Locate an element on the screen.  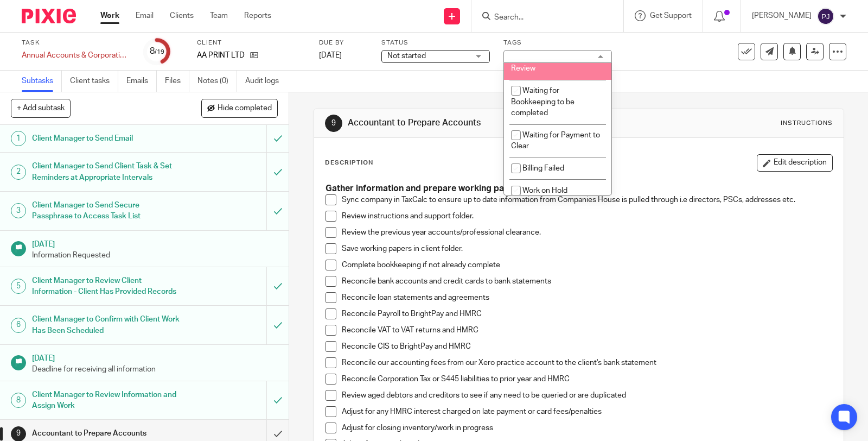
a: Emails is located at coordinates (142, 81).